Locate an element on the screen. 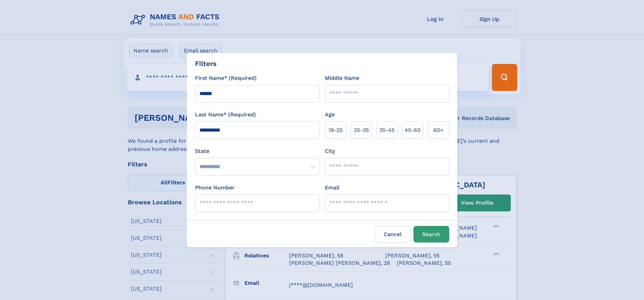  label: Phone Number is located at coordinates (215, 188).